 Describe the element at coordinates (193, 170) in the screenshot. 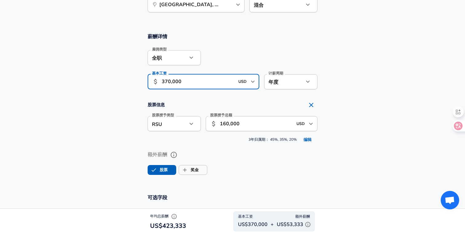

I see `button: 奖金奖金` at that location.